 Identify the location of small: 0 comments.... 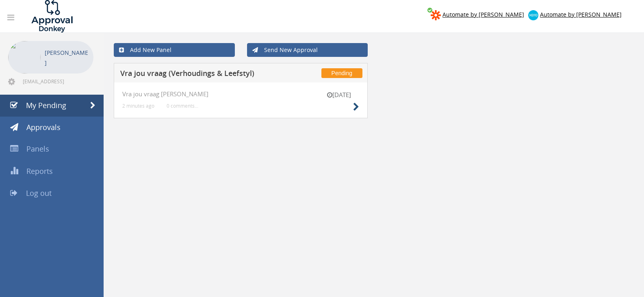
(183, 105).